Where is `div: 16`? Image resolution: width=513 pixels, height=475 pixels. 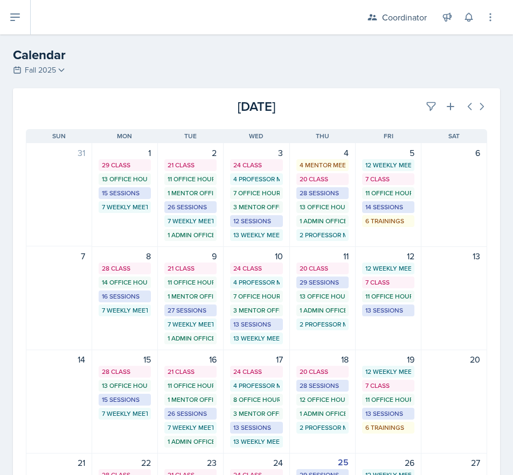
div: 16 is located at coordinates (190, 360).